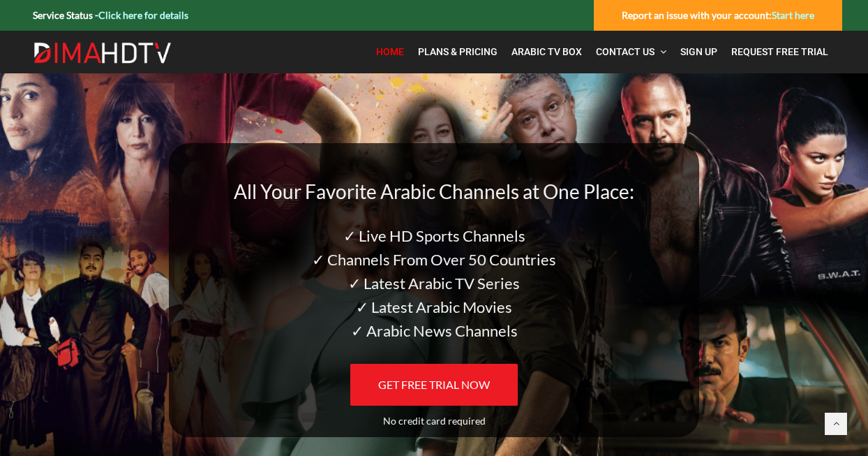  I want to click on a: Home, so click(390, 52).